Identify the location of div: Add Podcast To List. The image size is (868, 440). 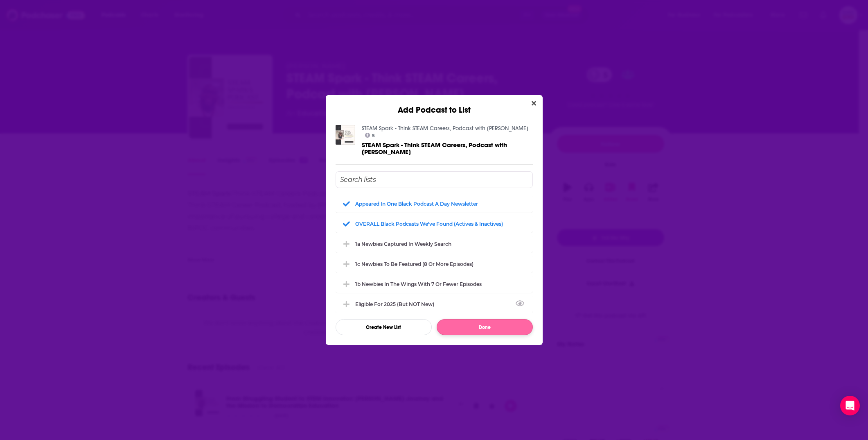
(434, 254).